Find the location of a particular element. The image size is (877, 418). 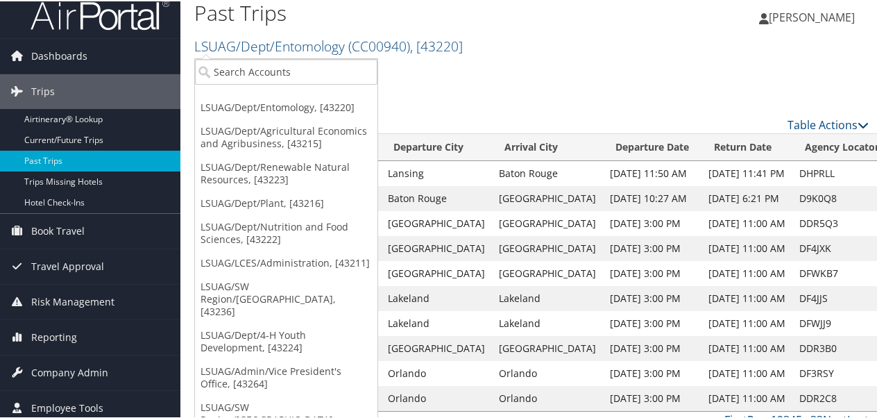

a: LSUAG/Dept/Renewable Natural Resources, [43223] is located at coordinates (286, 172).